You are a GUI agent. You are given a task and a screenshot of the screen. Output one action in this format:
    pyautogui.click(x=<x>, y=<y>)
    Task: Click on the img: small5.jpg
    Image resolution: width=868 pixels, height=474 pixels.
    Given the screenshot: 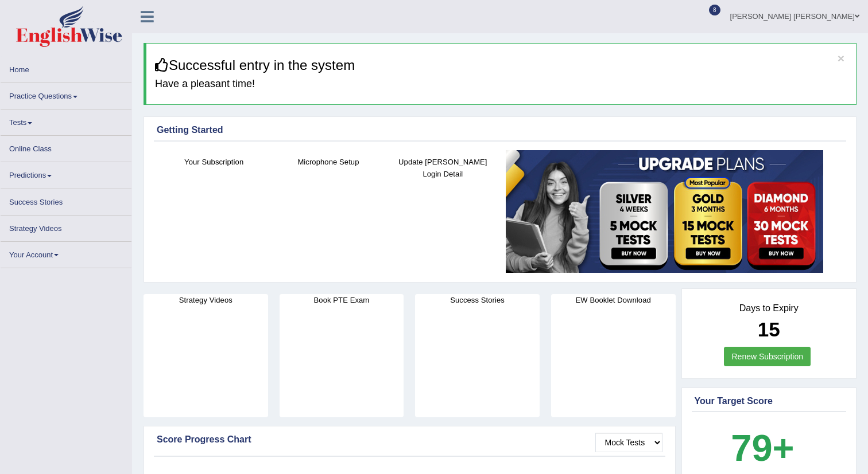 What is the action you would take?
    pyautogui.click(x=664, y=211)
    